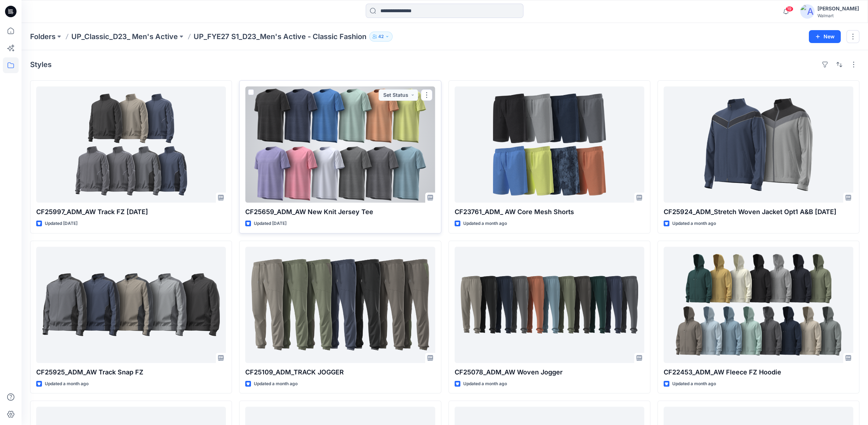  I want to click on p: CF22453_ADM_AW Fleece FZ Hoodie, so click(758, 372).